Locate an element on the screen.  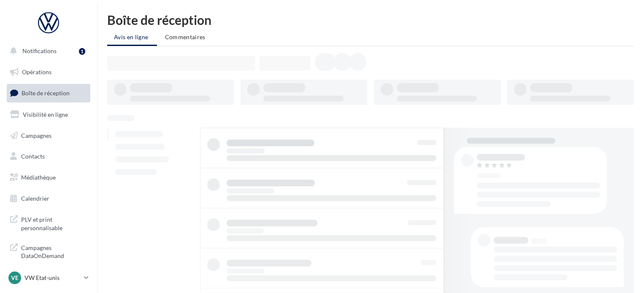
span: Boîte de réception is located at coordinates (46, 93).